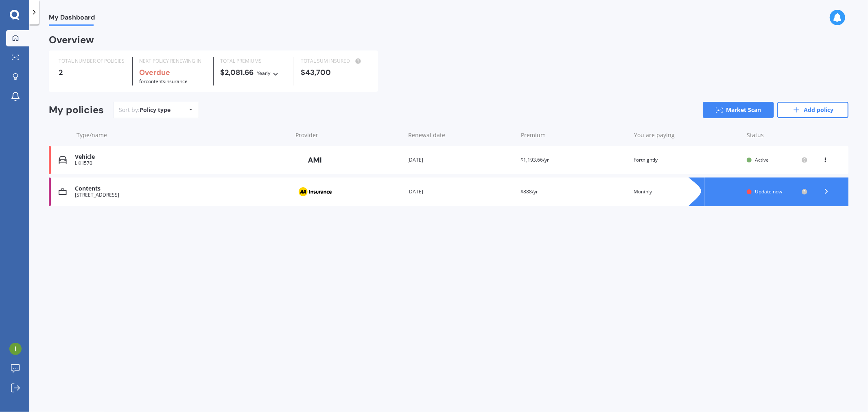  What do you see at coordinates (63, 192) in the screenshot?
I see `img: Contents` at bounding box center [63, 192].